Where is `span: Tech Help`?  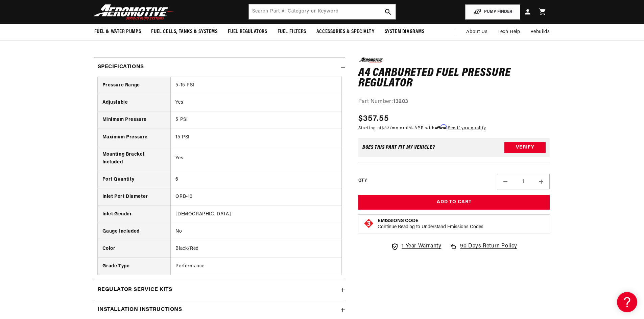
span: Tech Help is located at coordinates (508, 32).